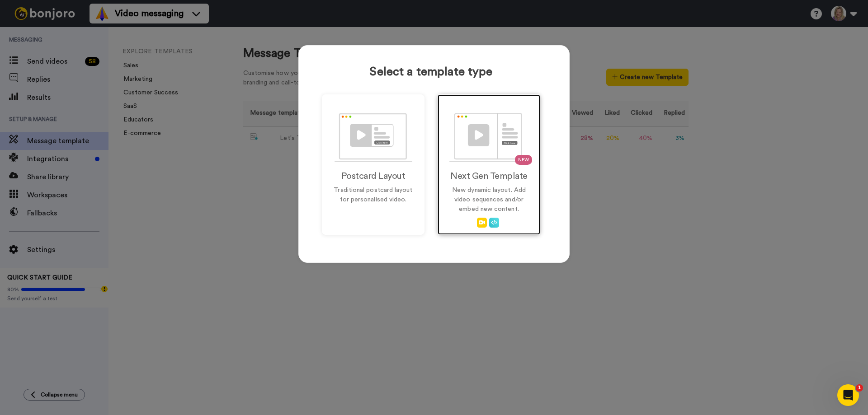 The width and height of the screenshot is (868, 415). What do you see at coordinates (489, 199) in the screenshot?
I see `p: New dynamic layout. Add video sequences and/or embed new content.` at bounding box center [489, 199].